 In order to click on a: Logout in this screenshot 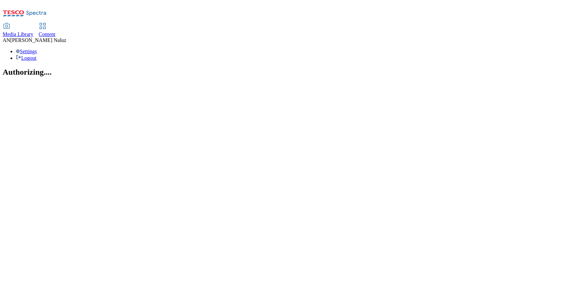, I will do `click(26, 58)`.